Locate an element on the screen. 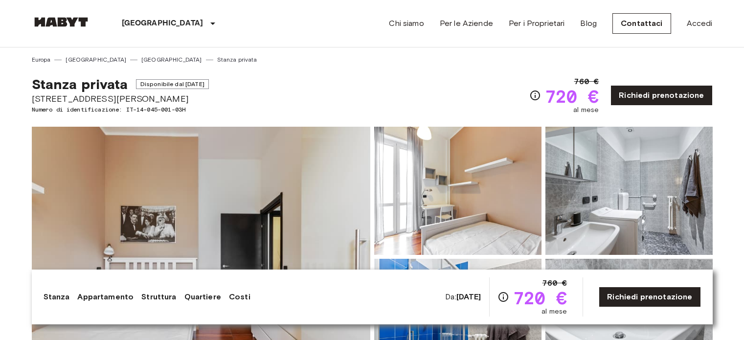 This screenshot has width=744, height=340. a: Blog is located at coordinates (588, 23).